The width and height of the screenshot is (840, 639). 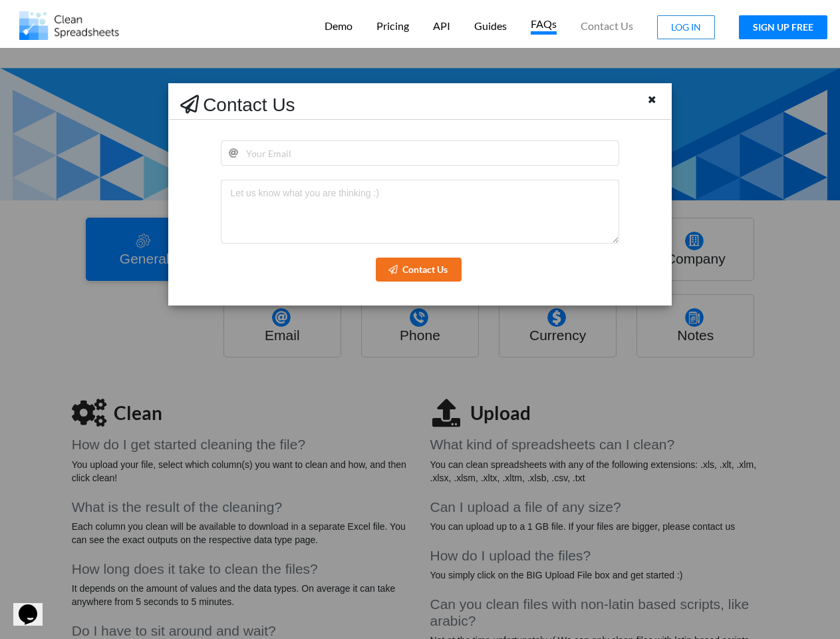 What do you see at coordinates (70, 25) in the screenshot?
I see `img: Logo.png` at bounding box center [70, 25].